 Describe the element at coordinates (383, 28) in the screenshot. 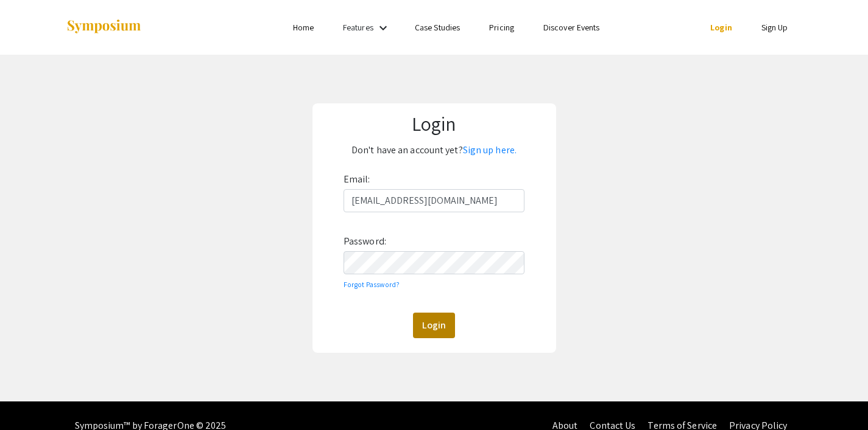

I see `mat-icon: Expand Features list` at that location.